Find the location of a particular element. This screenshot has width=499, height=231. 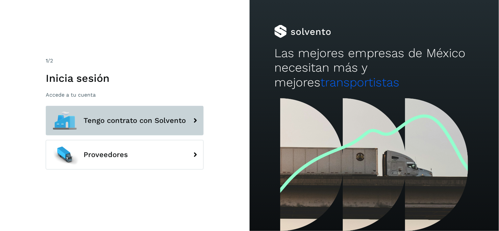

span: 1 is located at coordinates (47, 60).